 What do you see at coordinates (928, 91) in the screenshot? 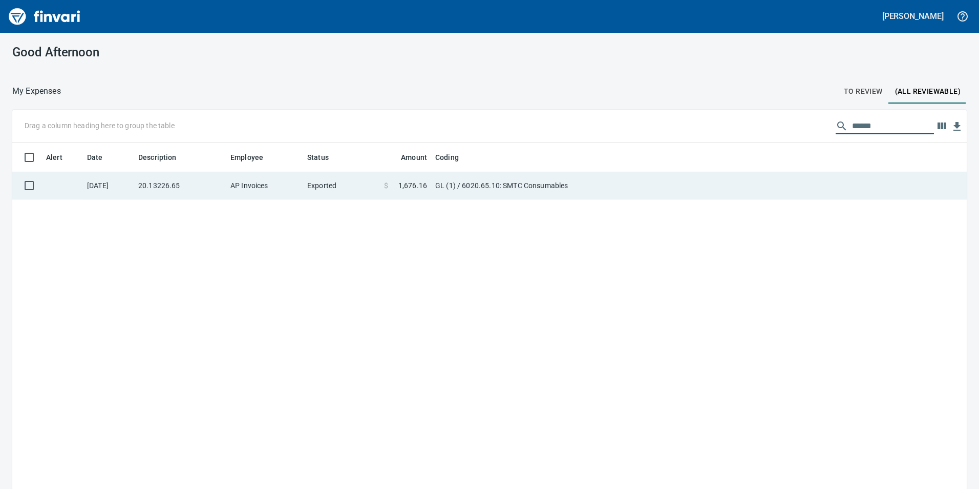
I see `span: (All Reviewable)` at bounding box center [928, 91].